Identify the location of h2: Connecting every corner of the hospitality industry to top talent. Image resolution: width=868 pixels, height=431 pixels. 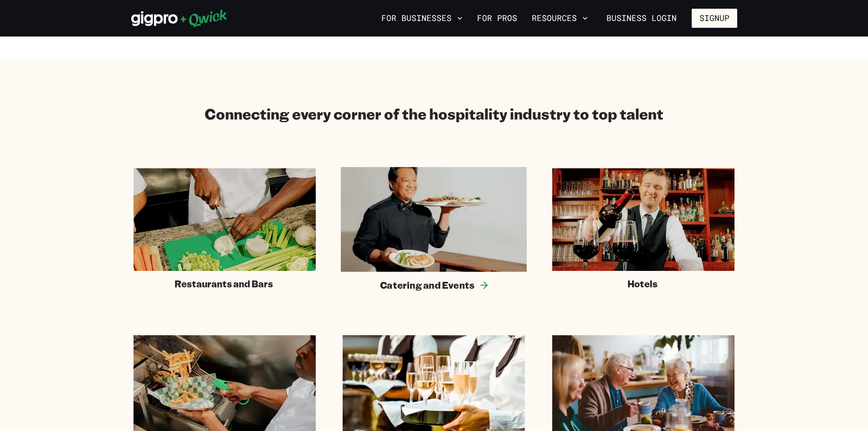
(434, 114).